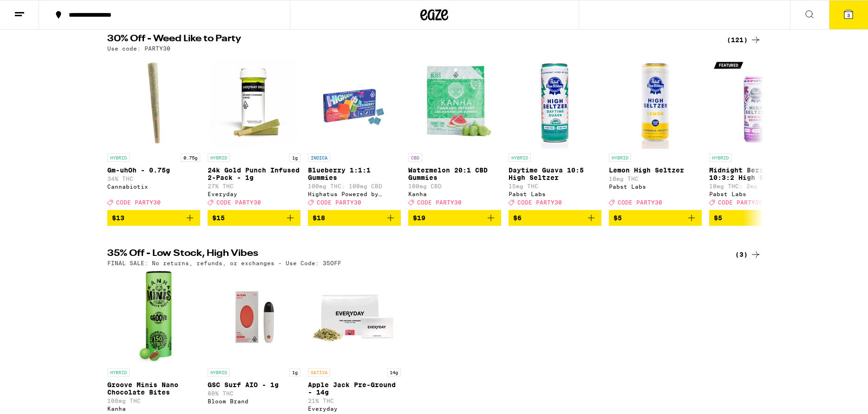 The width and height of the screenshot is (868, 414). I want to click on span: $18, so click(319, 218).